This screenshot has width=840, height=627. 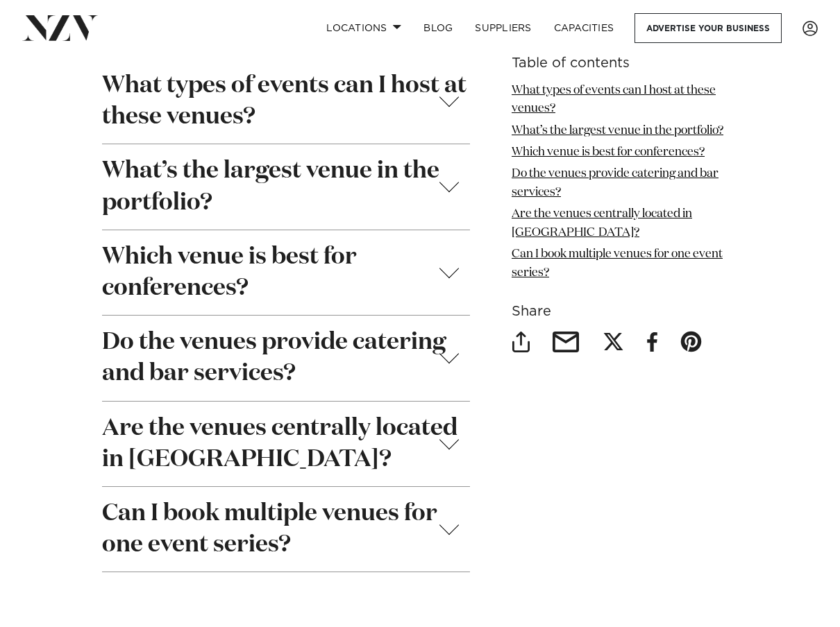 I want to click on strong: What’s the largest venue in the portfolio?, so click(x=286, y=187).